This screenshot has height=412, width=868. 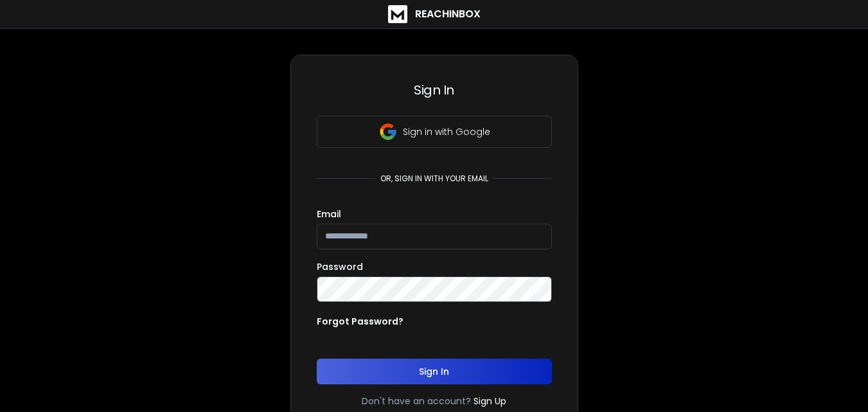 I want to click on p: Sign in with Google, so click(x=447, y=132).